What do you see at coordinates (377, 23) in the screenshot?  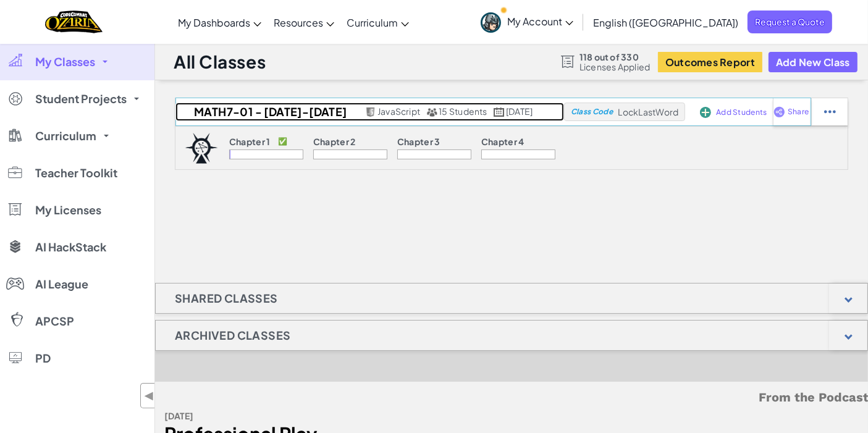 I see `a: Curriculum` at bounding box center [377, 23].